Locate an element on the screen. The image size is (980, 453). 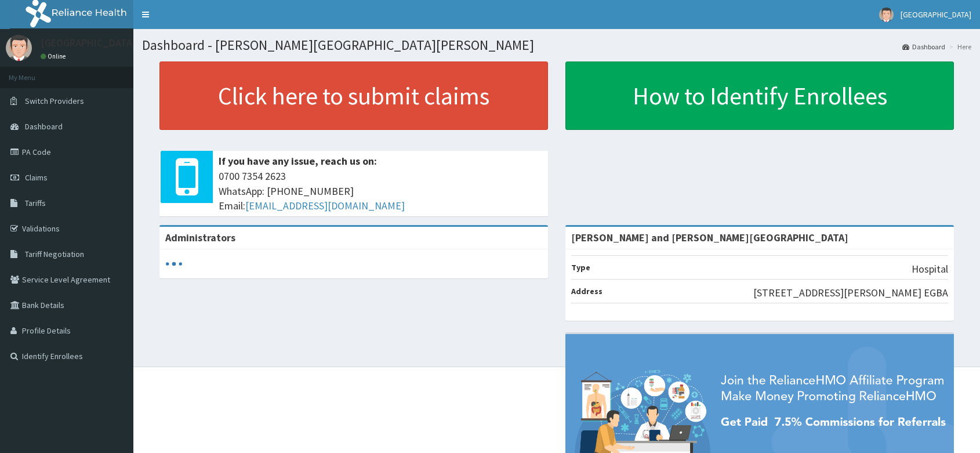
span: Tariffs is located at coordinates (36, 203).